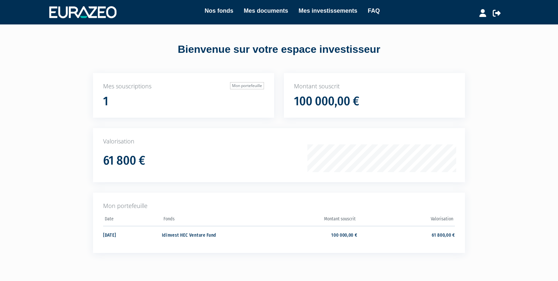 This screenshot has height=281, width=558. What do you see at coordinates (210, 234) in the screenshot?
I see `td: Idinvest HEC Venture Fund` at bounding box center [210, 234].